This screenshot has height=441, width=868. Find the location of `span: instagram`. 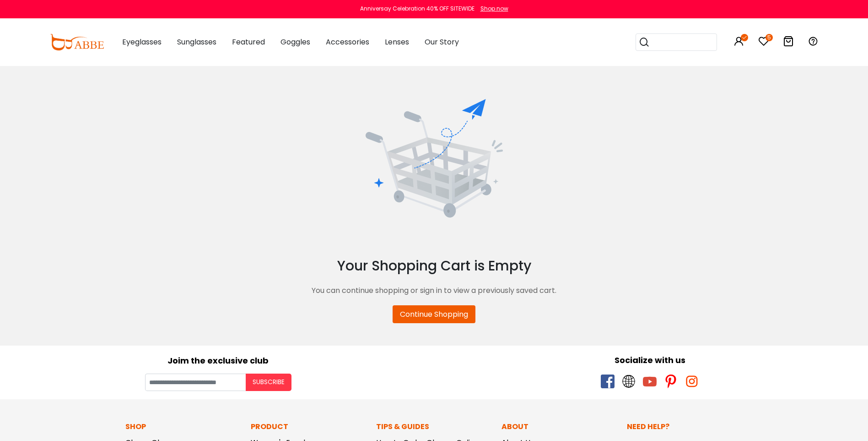

span: instagram is located at coordinates (692, 381).